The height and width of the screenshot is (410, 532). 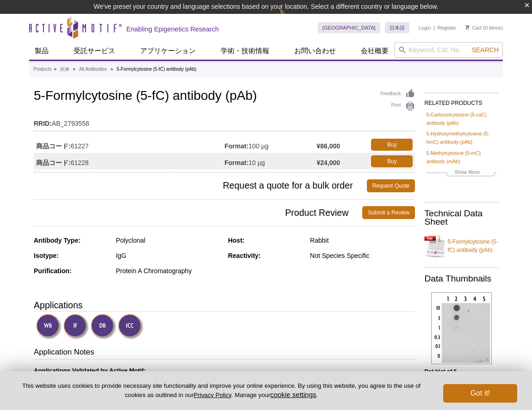 What do you see at coordinates (76, 327) in the screenshot?
I see `img: Immunofluorescence Validated` at bounding box center [76, 327].